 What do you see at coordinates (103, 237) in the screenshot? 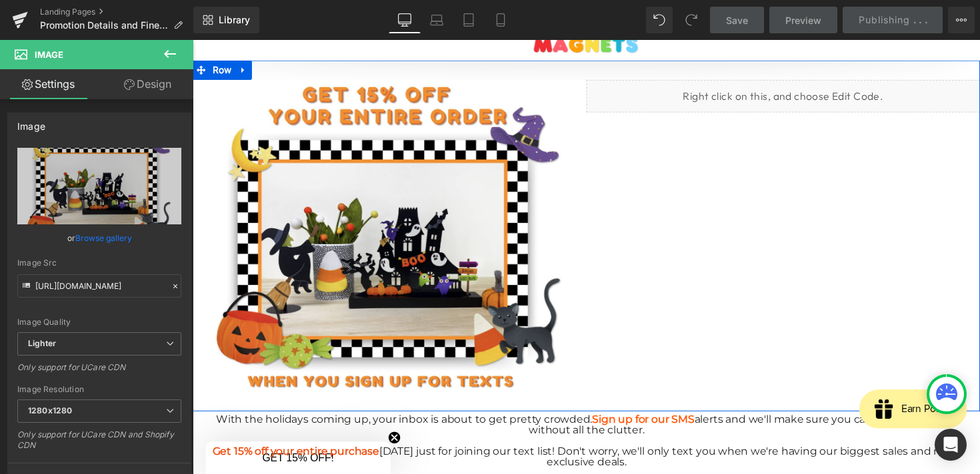
I see `a: Browse gallery` at bounding box center [103, 237].